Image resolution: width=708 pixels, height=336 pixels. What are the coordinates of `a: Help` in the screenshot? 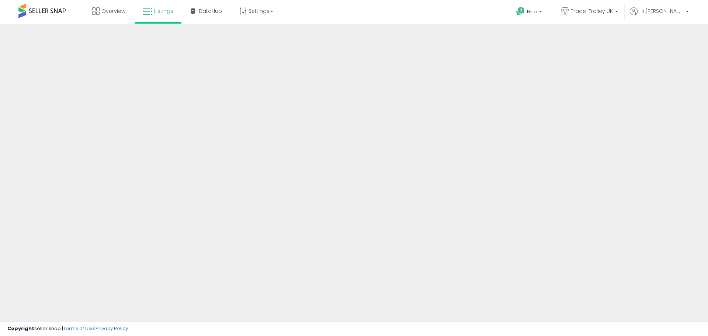 It's located at (530, 13).